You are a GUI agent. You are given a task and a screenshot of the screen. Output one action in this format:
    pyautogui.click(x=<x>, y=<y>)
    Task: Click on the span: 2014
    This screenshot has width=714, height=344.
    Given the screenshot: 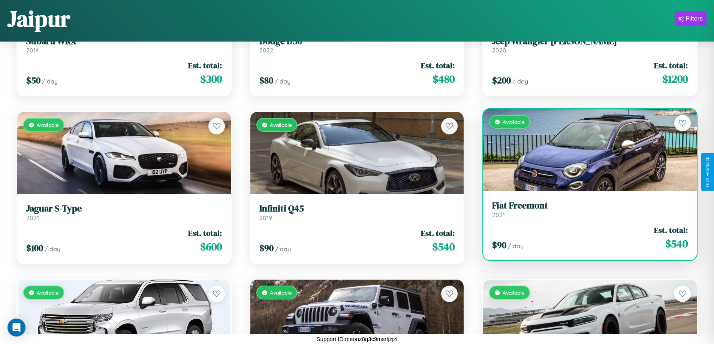 What is the action you would take?
    pyautogui.click(x=33, y=50)
    